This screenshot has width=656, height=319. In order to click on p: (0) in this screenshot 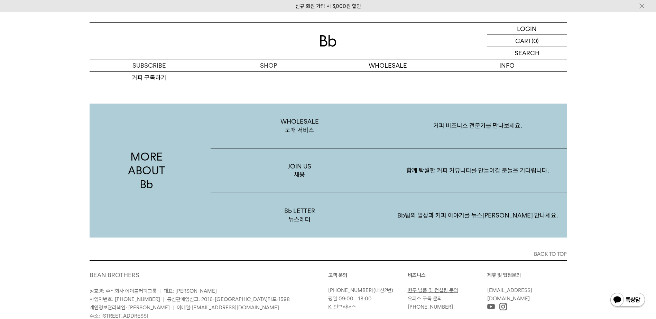, I will do `click(535, 41)`.